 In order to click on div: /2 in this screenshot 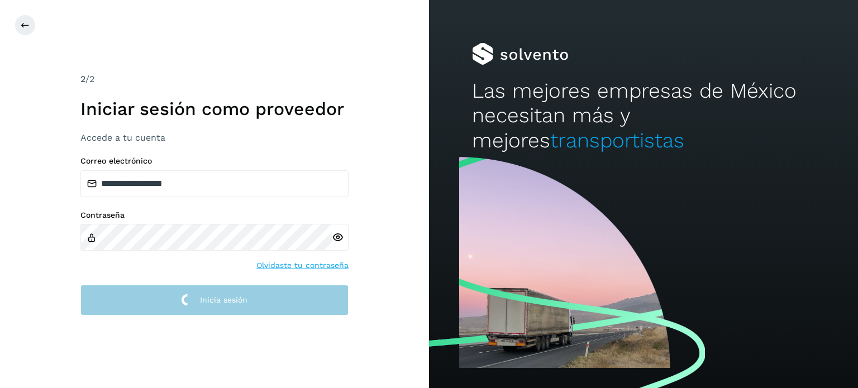, I will do `click(215, 79)`.